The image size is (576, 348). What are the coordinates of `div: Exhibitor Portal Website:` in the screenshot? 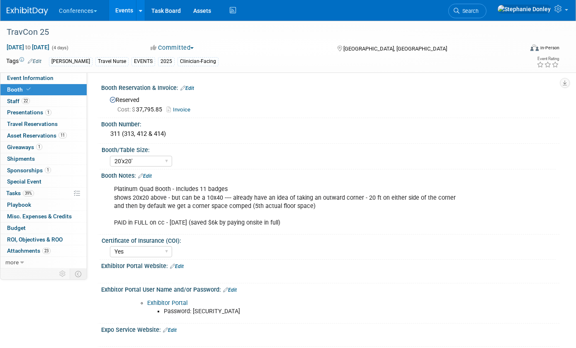 It's located at (330, 265).